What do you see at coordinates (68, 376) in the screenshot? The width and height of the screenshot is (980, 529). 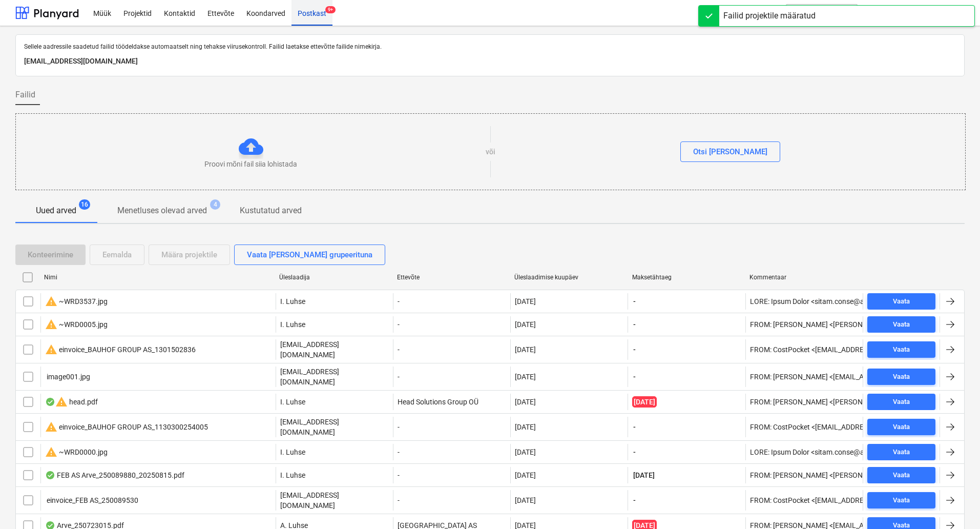 I see `div: image001.jpg` at bounding box center [68, 376].